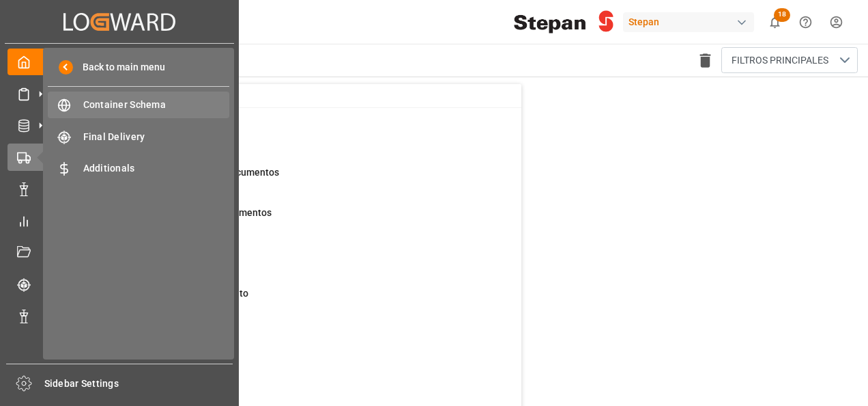  I want to click on a: 40Embarques cambiaron ETAContainer Schema, so click(286, 140).